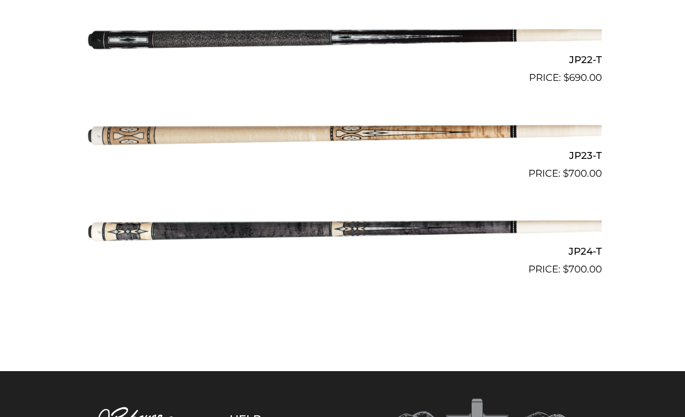  What do you see at coordinates (343, 133) in the screenshot?
I see `img: JP23-T` at bounding box center [343, 133].